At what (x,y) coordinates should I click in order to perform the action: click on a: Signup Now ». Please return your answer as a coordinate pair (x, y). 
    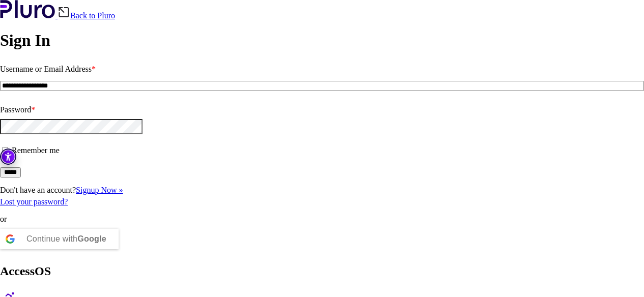
    Looking at the image, I should click on (99, 190).